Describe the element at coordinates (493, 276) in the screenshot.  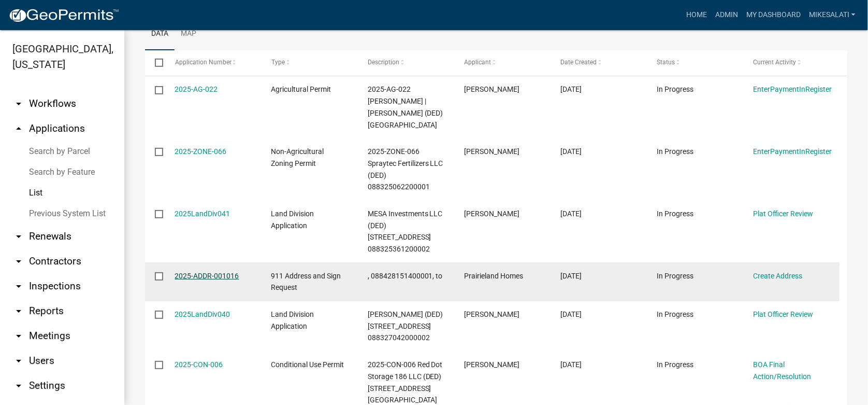
I see `span: Prairieland Homes` at that location.